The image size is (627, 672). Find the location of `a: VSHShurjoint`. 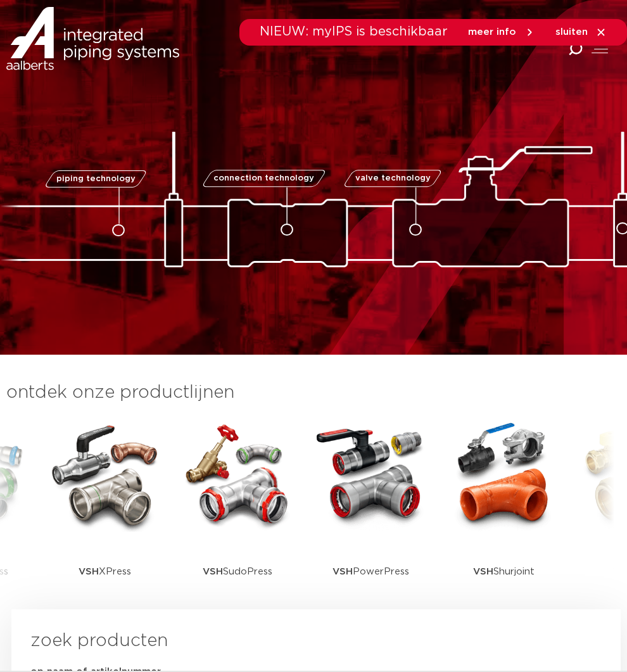

a: VSHShurjoint is located at coordinates (503, 514).